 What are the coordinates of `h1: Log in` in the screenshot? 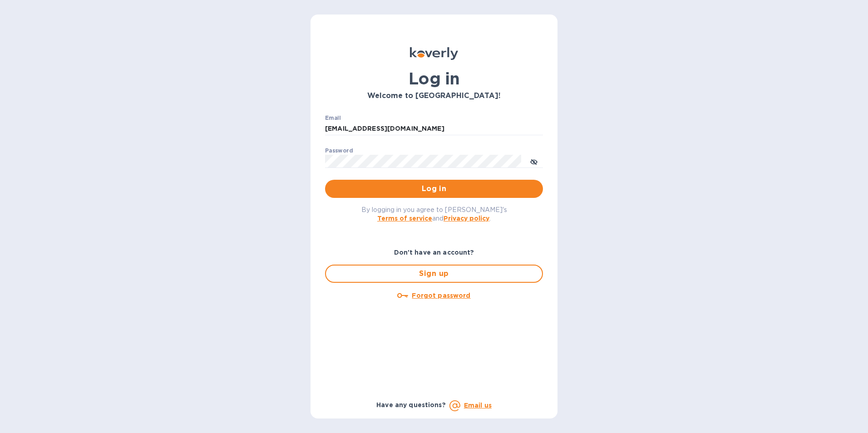 It's located at (434, 78).